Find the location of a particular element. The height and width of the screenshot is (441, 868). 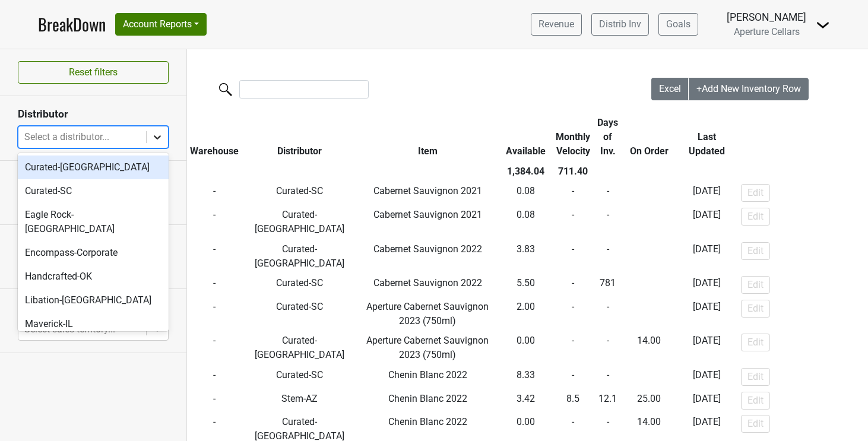

div: Curated-SC is located at coordinates (93, 191).